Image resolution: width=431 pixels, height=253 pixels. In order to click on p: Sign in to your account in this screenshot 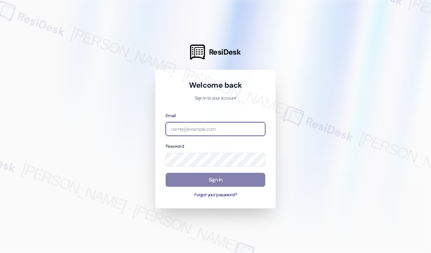, I will do `click(216, 98)`.